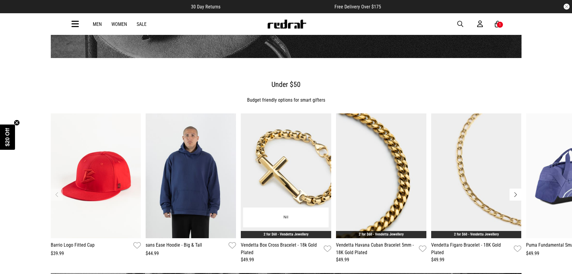  What do you see at coordinates (119, 24) in the screenshot?
I see `a: Women` at bounding box center [119, 24].